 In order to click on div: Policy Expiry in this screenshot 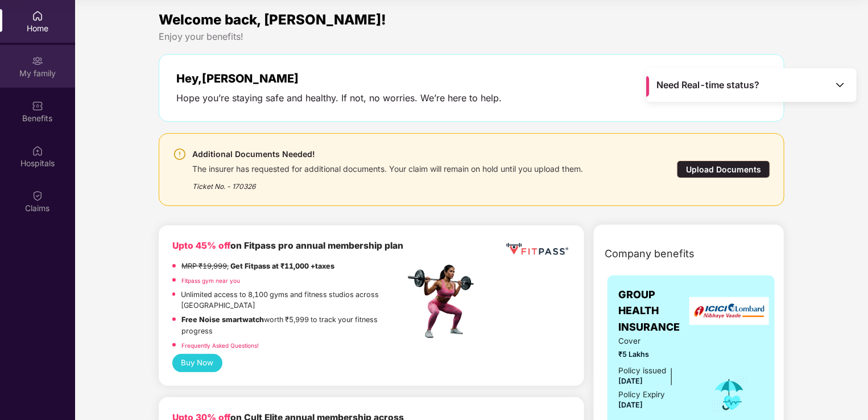, I will do `click(642, 394)`.